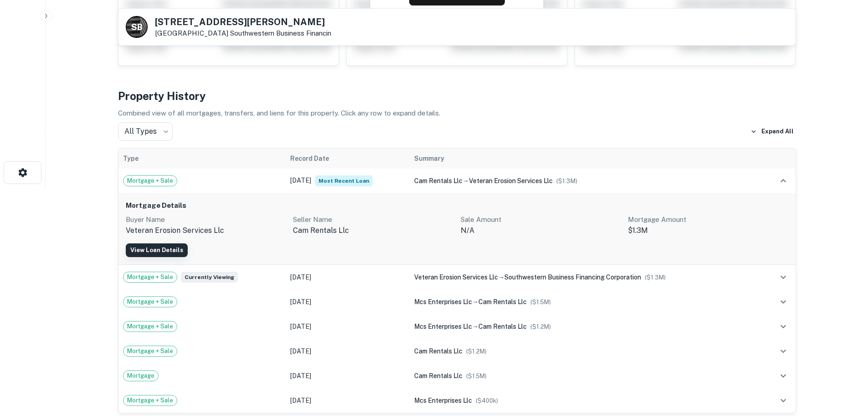 This screenshot has height=416, width=868. Describe the element at coordinates (708, 230) in the screenshot. I see `p: $1.3M` at that location.